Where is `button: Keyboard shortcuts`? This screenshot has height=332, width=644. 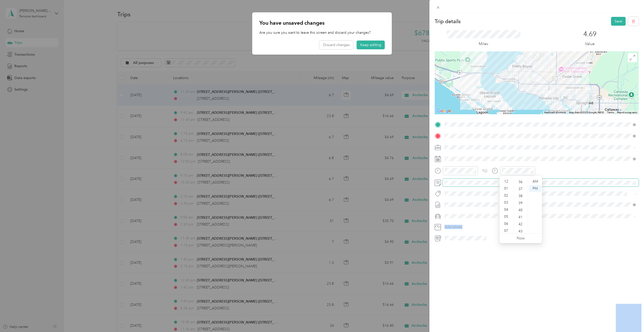 button: Keyboard shortcuts is located at coordinates (555, 113).